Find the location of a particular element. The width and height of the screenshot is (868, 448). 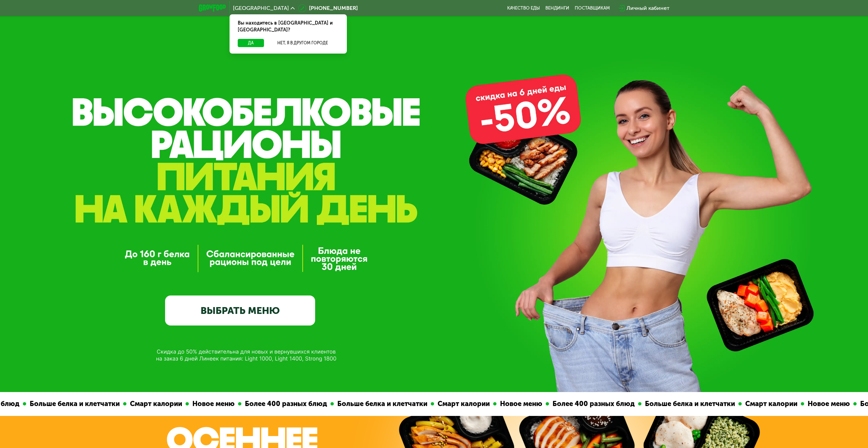

a: Вендинги is located at coordinates (557, 8).